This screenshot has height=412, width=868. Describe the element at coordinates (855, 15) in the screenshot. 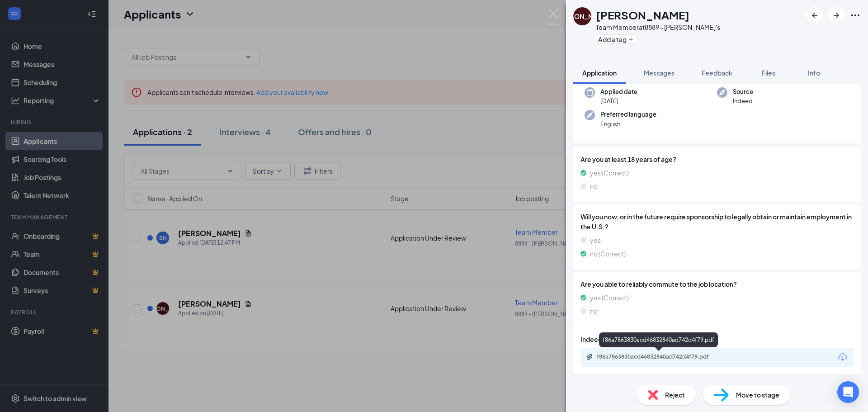

I see `svg: Ellipses` at that location.